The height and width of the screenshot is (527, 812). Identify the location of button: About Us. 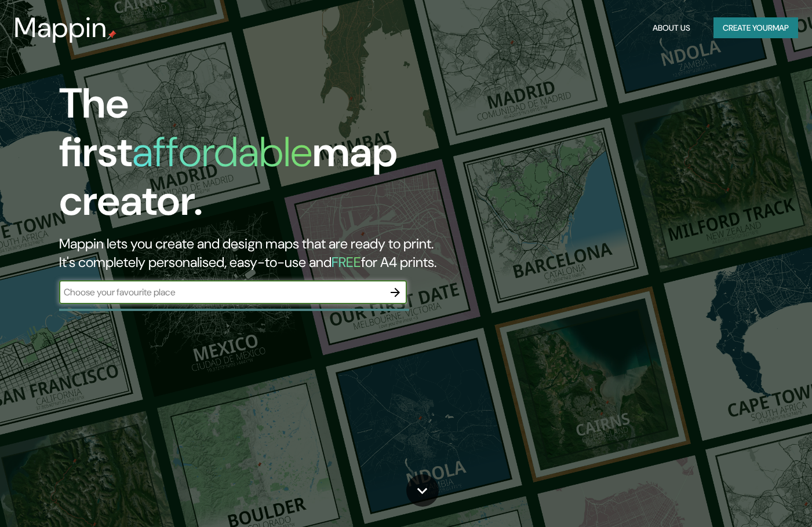
(671, 28).